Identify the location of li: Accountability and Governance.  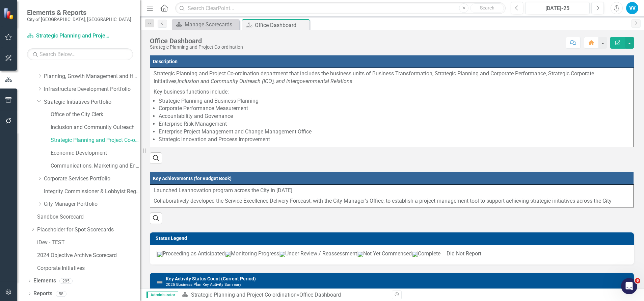
(394, 116).